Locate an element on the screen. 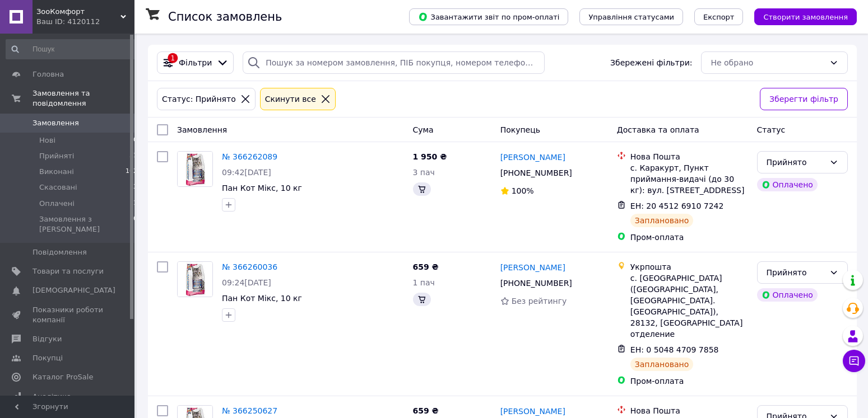 Image resolution: width=868 pixels, height=418 pixels. span: Показники роботи компанії is located at coordinates (68, 315).